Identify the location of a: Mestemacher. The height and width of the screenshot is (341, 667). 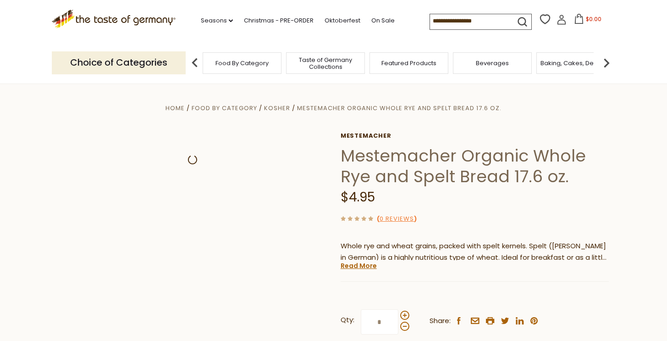
(474, 136).